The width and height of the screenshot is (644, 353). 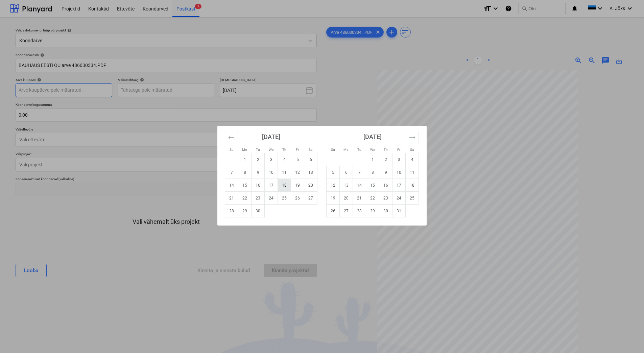 I want to click on td: Thursday, September 18, 2025, so click(x=284, y=185).